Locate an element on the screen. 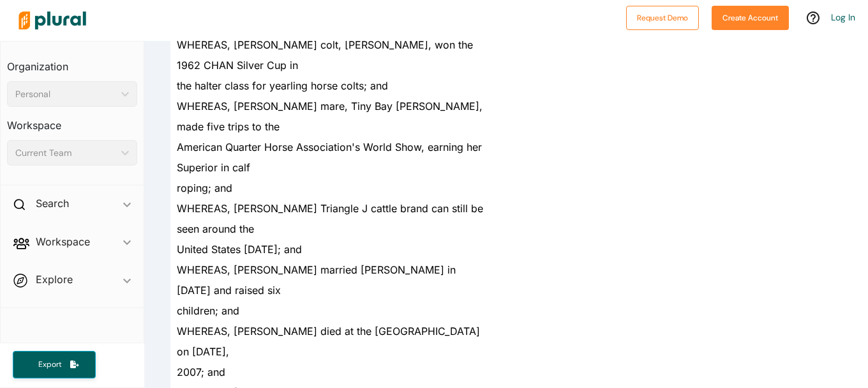  a: Request Demo is located at coordinates (662, 17).